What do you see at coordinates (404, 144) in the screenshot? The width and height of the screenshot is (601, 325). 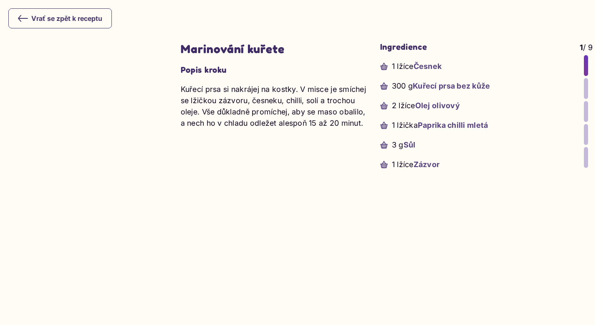 I see `p: 3 g` at bounding box center [404, 144].